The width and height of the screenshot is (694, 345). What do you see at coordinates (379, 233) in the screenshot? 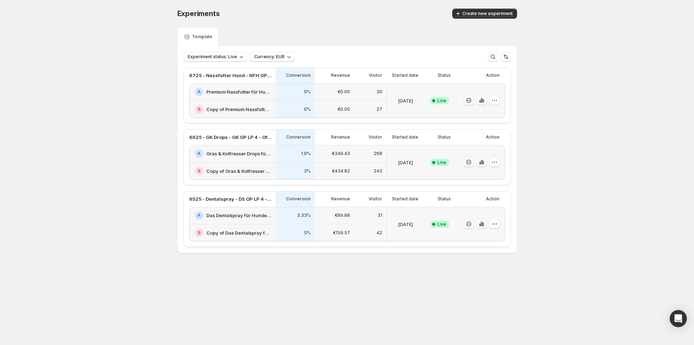
I see `p: 42` at bounding box center [379, 233].